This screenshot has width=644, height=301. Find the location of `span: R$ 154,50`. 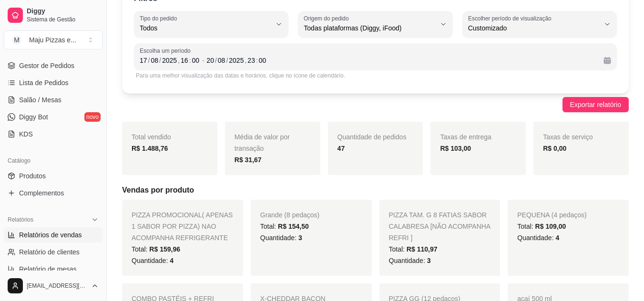

span: R$ 154,50 is located at coordinates (293, 226).